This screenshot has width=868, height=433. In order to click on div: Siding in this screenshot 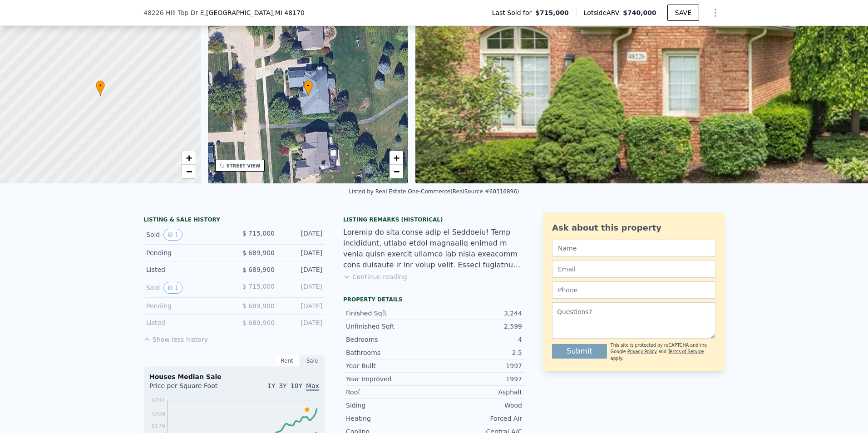, I will do `click(390, 405)`.